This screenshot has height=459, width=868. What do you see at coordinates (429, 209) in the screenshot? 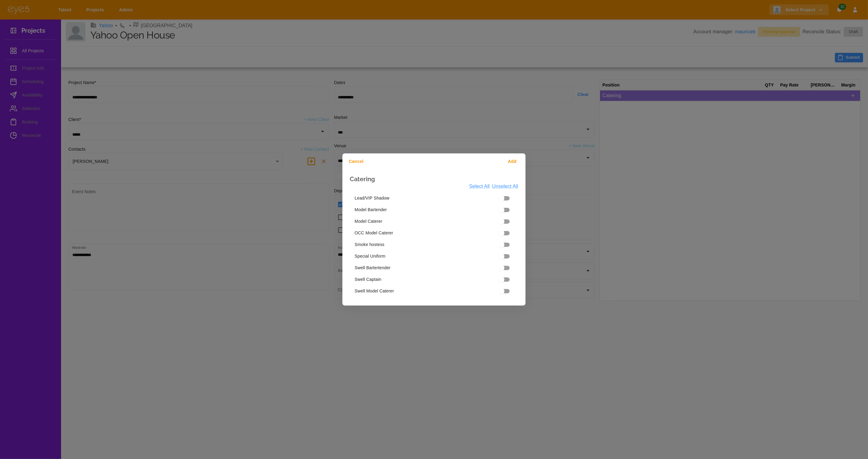
I see `span: Model Bartender` at bounding box center [429, 209].